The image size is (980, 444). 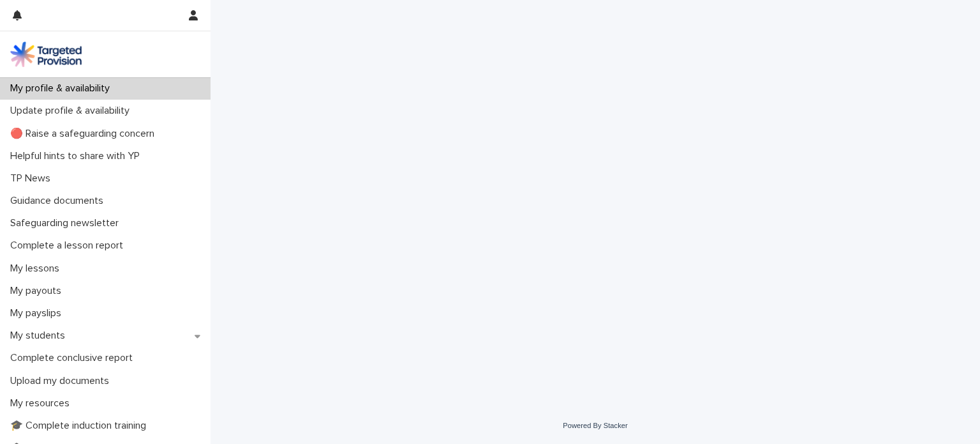 I want to click on p: My students, so click(x=40, y=335).